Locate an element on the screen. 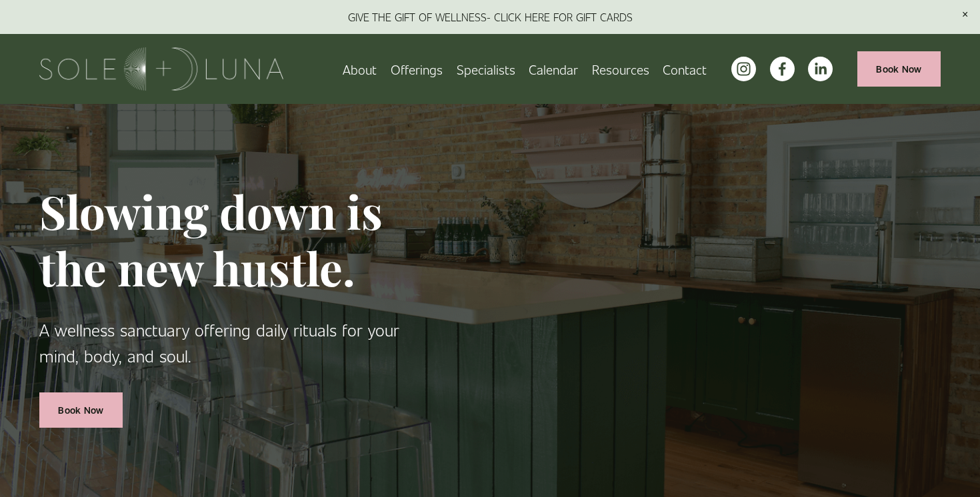 The width and height of the screenshot is (980, 497). a: Specialists is located at coordinates (486, 69).